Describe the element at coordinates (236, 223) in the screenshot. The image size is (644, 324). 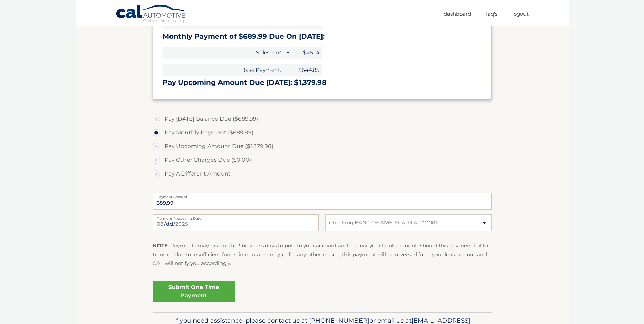
I see `input: Payment Date` at that location.